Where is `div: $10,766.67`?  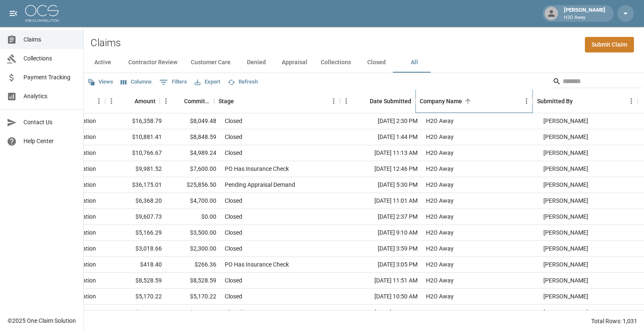
div: $10,766.67 is located at coordinates (139, 153).